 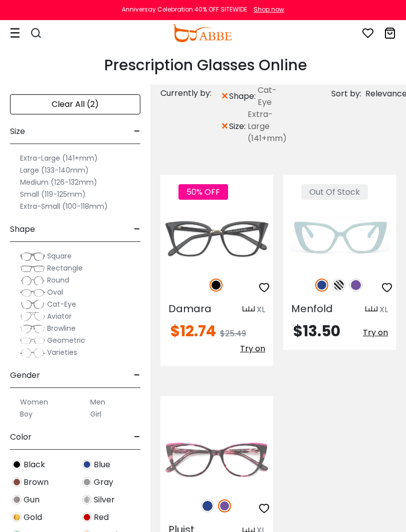 What do you see at coordinates (32, 329) in the screenshot?
I see `img: Browline.png` at bounding box center [32, 329].